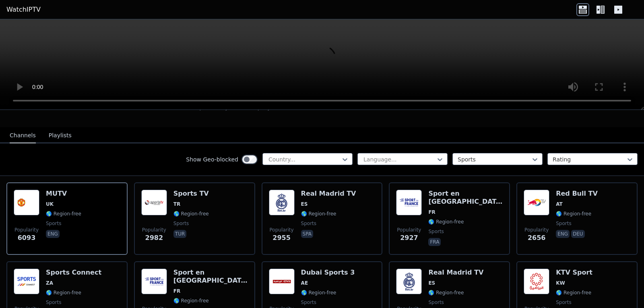  What do you see at coordinates (63, 194) in the screenshot?
I see `h6: MUTV` at bounding box center [63, 194].